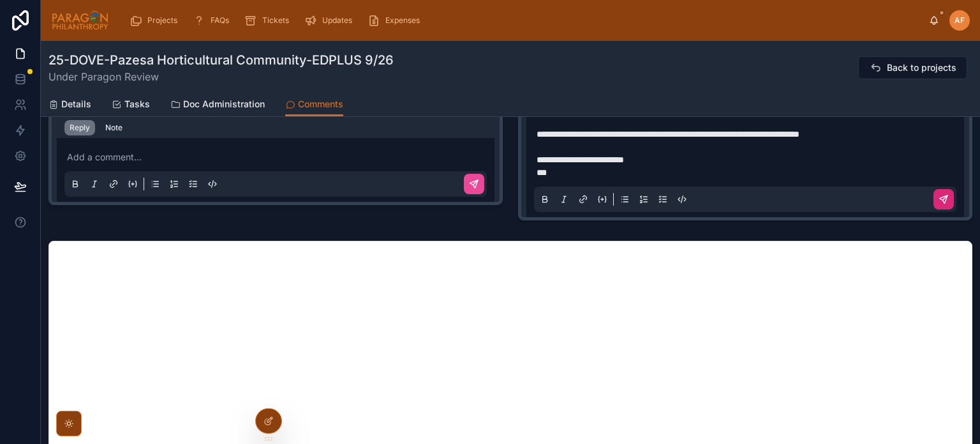  Describe the element at coordinates (331, 20) in the screenshot. I see `a: Updates` at that location.